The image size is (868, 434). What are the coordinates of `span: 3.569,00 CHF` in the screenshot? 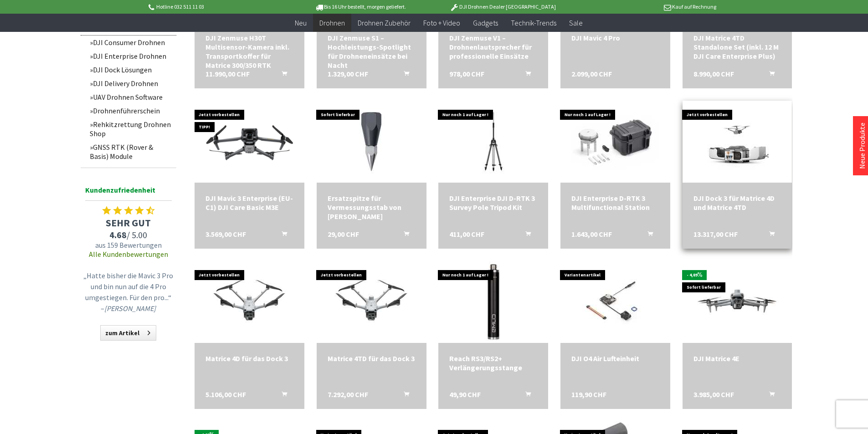 It's located at (225, 234).